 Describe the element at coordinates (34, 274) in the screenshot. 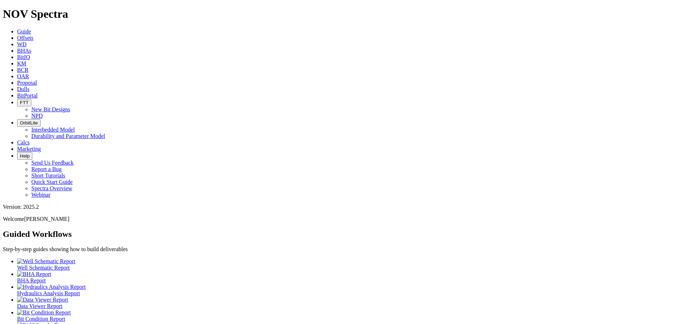

I see `img: BHA Report` at that location.